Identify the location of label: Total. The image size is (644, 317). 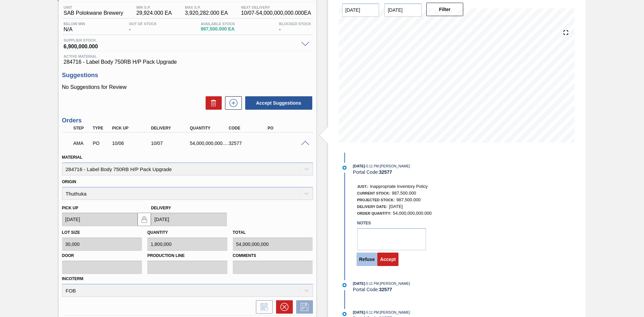
(239, 233).